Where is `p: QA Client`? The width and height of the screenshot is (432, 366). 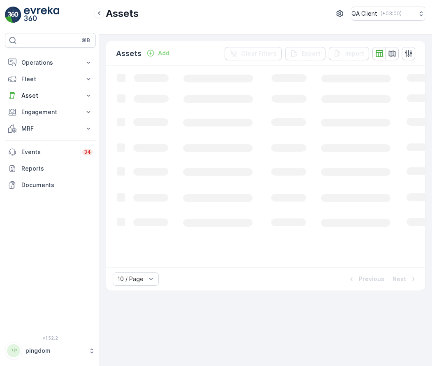 p: QA Client is located at coordinates (364, 14).